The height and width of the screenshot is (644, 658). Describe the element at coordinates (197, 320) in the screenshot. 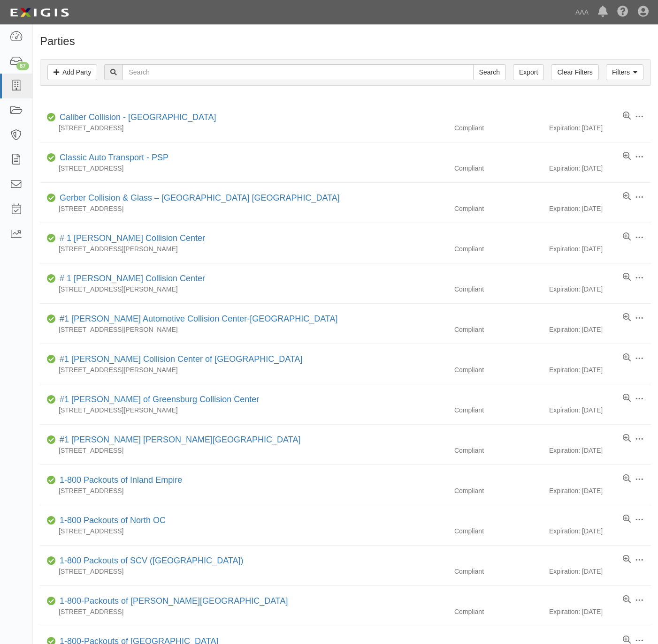

I see `div: #1 Cochran Automotive Collision Center-Monroeville` at that location.